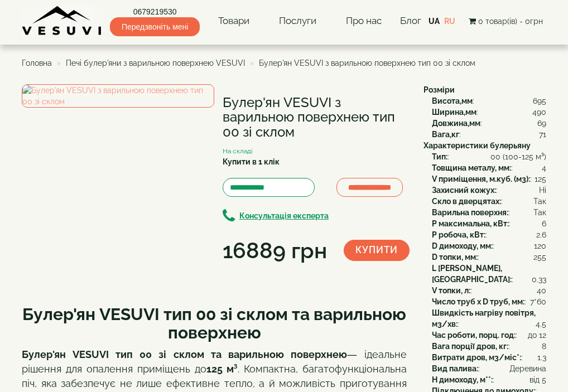  What do you see at coordinates (439, 90) in the screenshot?
I see `b: Розміри` at bounding box center [439, 90].